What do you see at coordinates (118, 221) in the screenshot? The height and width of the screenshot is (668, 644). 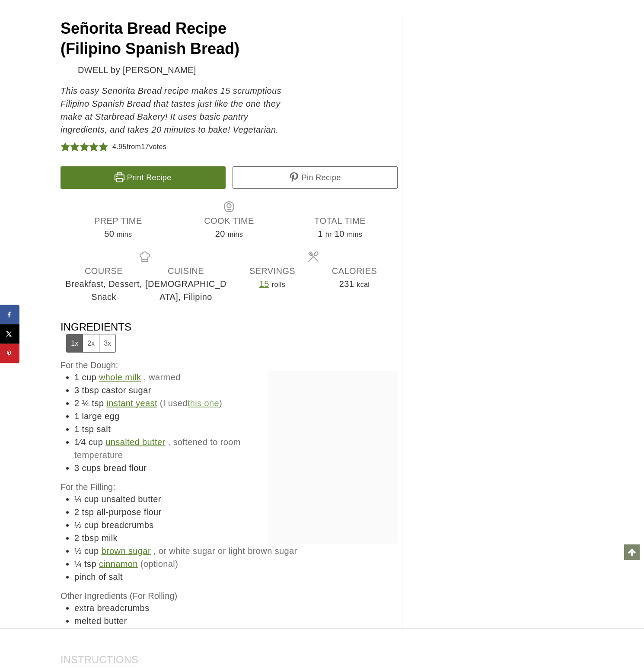 I see `span: Prep Time` at bounding box center [118, 221].